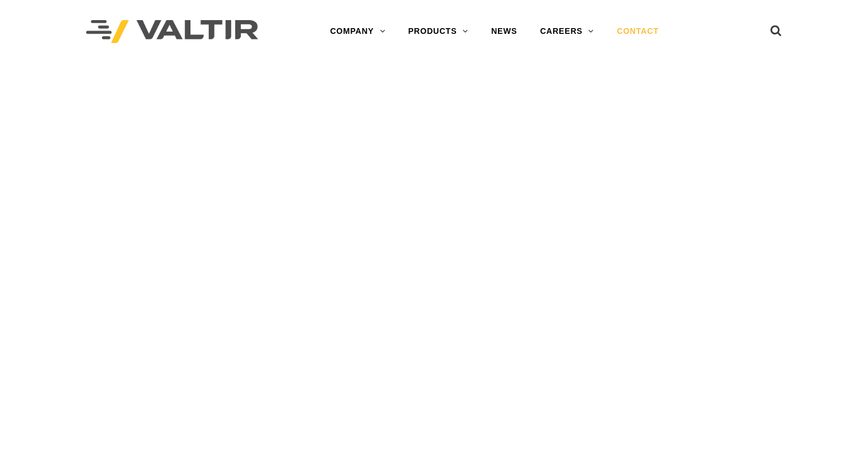 This screenshot has height=451, width=868. I want to click on img: Valtir, so click(172, 31).